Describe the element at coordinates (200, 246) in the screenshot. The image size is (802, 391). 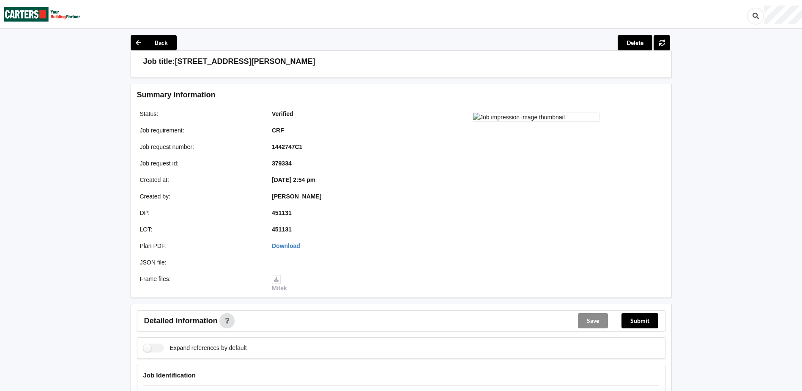
I see `div: Plan PDF :` at that location.